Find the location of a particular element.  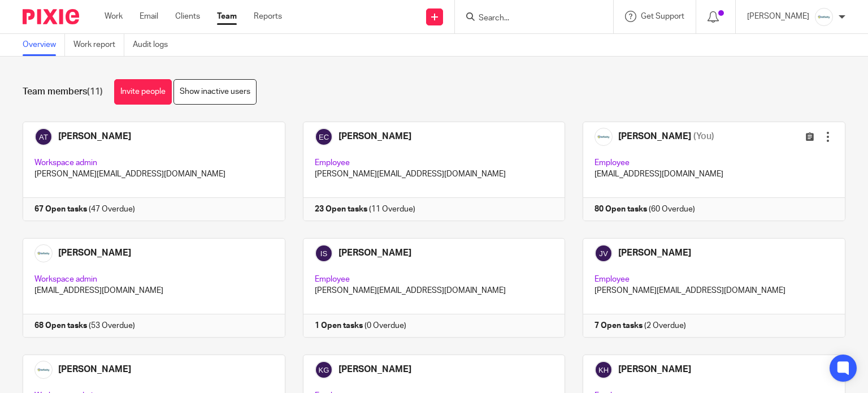

a: Reports is located at coordinates (268, 16).